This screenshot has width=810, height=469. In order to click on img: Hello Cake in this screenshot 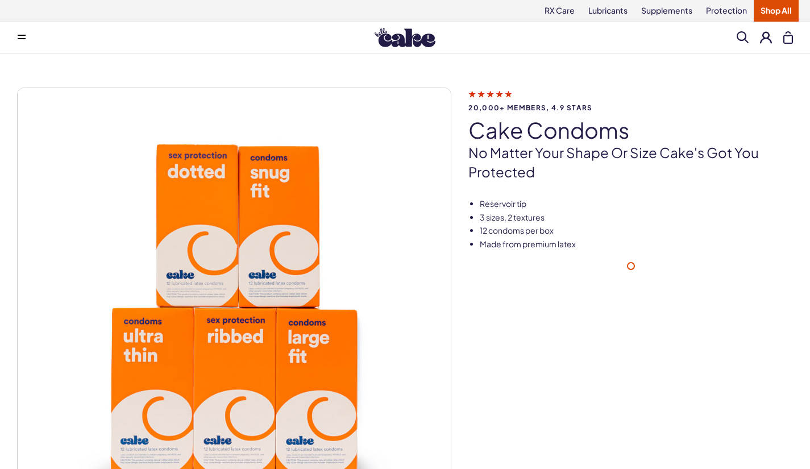, I will do `click(405, 38)`.